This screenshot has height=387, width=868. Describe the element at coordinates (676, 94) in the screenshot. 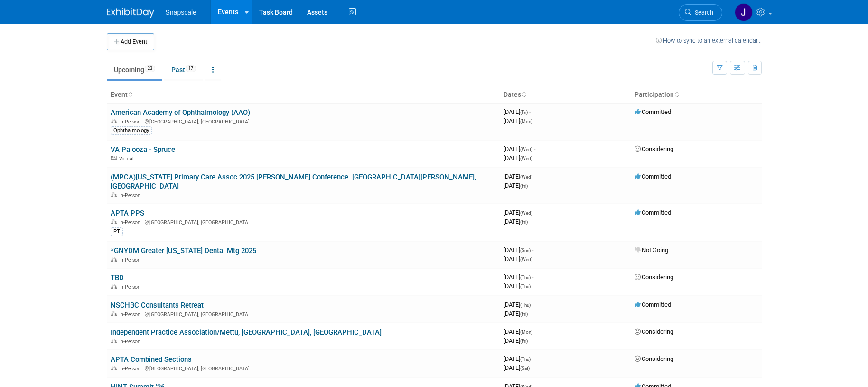

I see `a: Sort by Participation Type` at that location.